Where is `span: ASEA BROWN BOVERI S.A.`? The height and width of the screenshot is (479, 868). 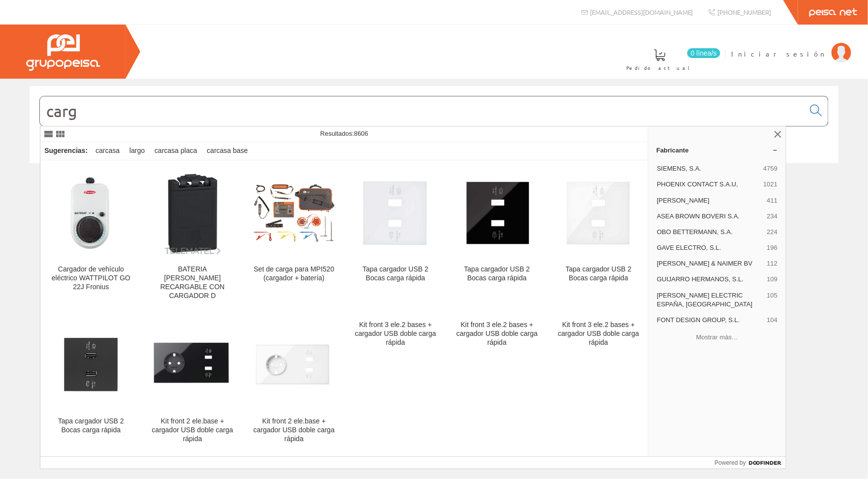 span: ASEA BROWN BOVERI S.A. is located at coordinates (709, 216).